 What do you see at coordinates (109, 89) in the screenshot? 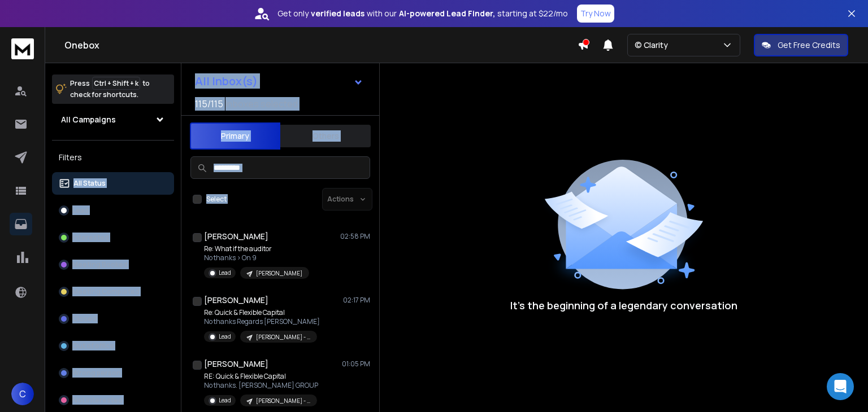
I see `p: Press to check for shortcuts.` at bounding box center [109, 89].